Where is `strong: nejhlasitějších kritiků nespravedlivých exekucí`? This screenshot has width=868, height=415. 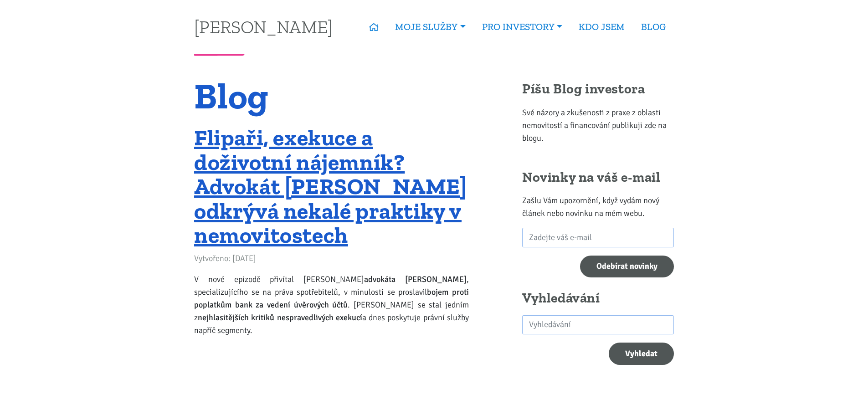
strong: nejhlasitějších kritiků nespravedlivých exekucí is located at coordinates (280, 317).